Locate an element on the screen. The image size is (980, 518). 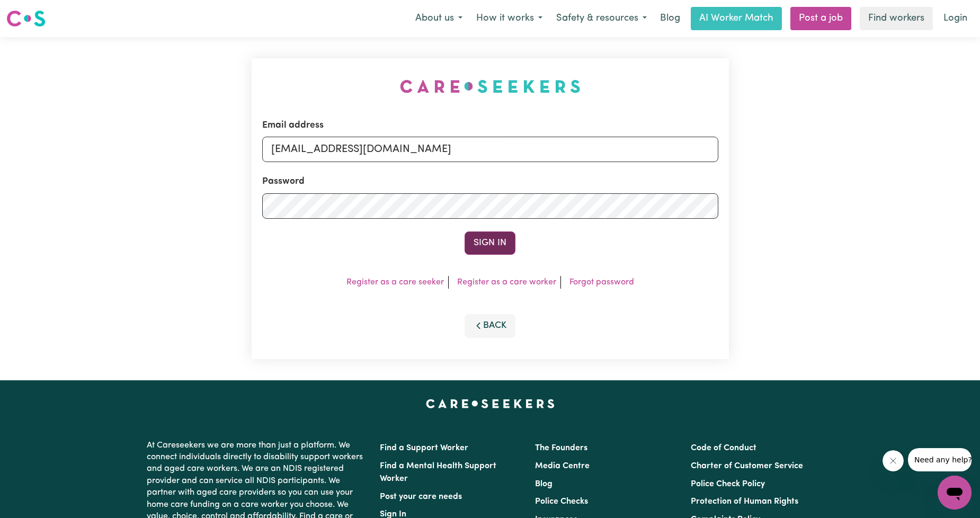
a: Charter of Customer Service is located at coordinates (746, 466).